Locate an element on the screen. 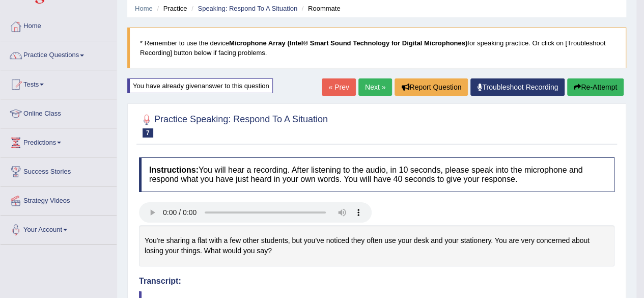 The height and width of the screenshot is (298, 644). a: Your Account is located at coordinates (59, 228).